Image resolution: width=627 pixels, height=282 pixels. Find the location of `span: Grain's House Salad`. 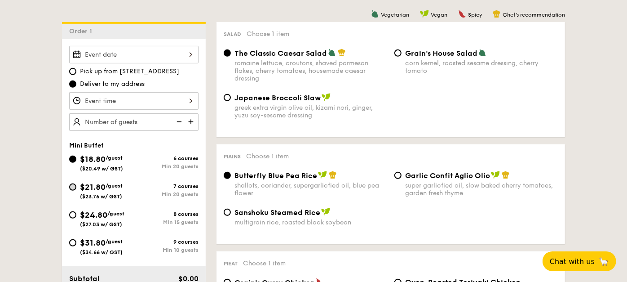

span: Grain's House Salad is located at coordinates (441, 53).